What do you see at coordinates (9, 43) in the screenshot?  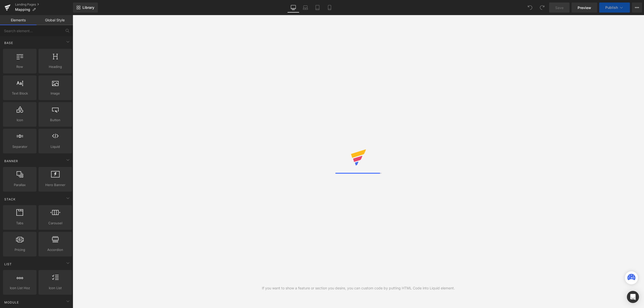 I see `span: Base` at bounding box center [9, 43].